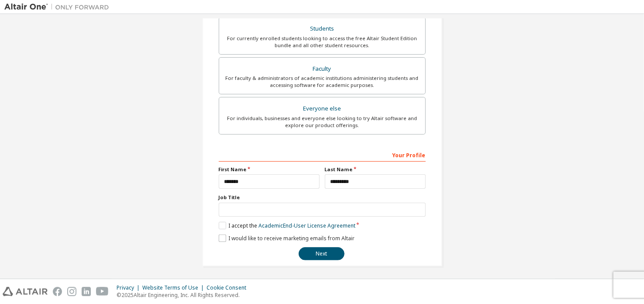 This screenshot has height=304, width=644. I want to click on label: Job Title, so click(322, 197).